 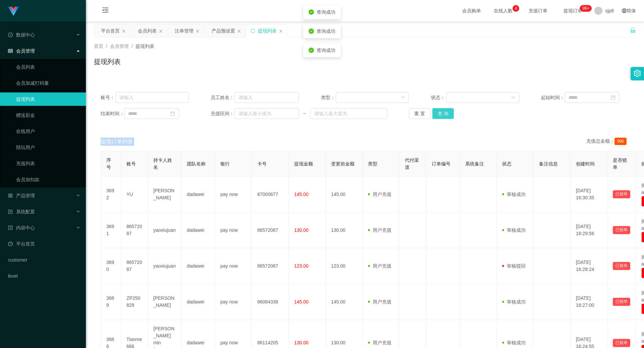 I want to click on sup: 227, so click(x=586, y=8).